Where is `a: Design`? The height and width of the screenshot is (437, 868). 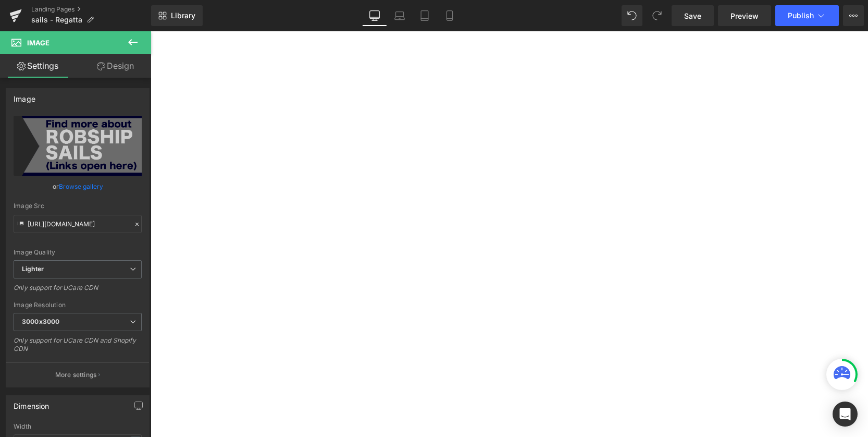 a: Design is located at coordinates (115, 66).